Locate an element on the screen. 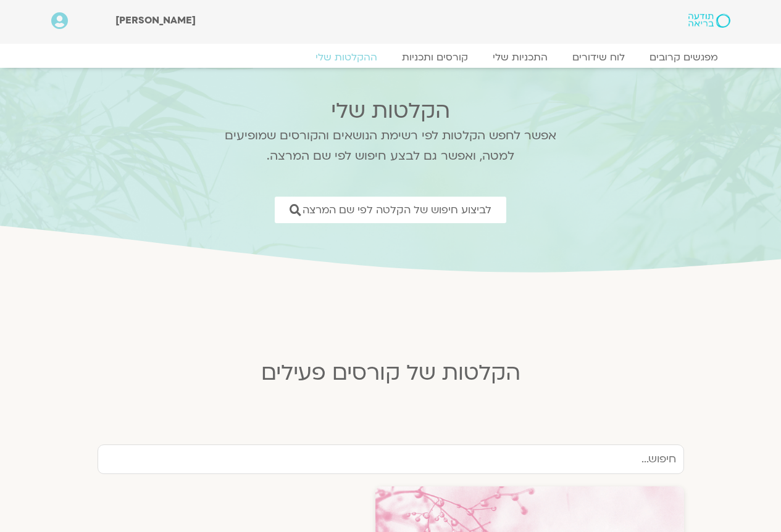 Image resolution: width=781 pixels, height=532 pixels. nav: Menu is located at coordinates (391, 57).